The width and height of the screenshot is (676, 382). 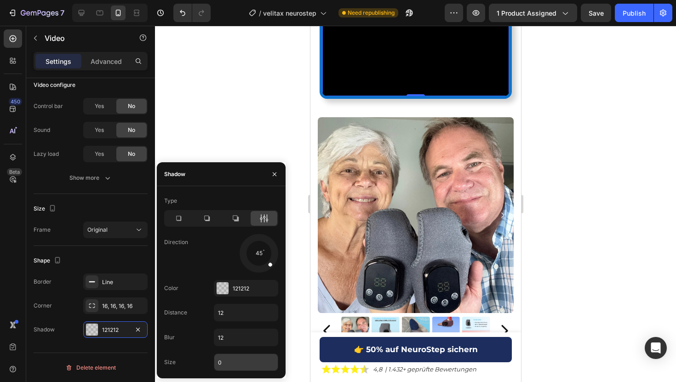 What do you see at coordinates (596, 13) in the screenshot?
I see `span: Save` at bounding box center [596, 13].